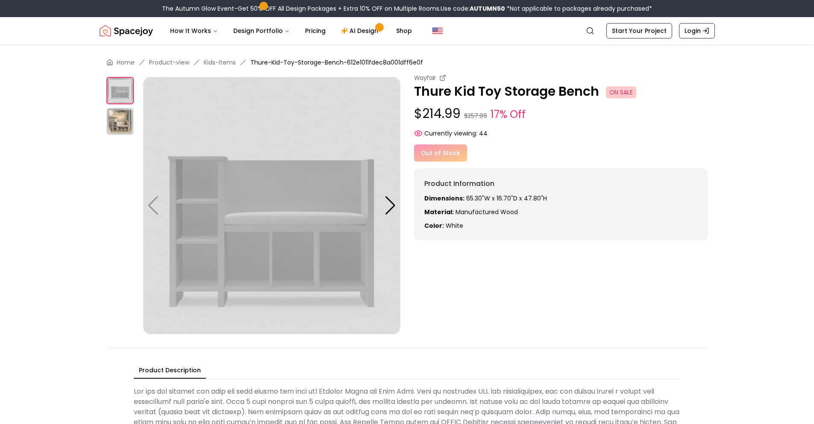 The height and width of the screenshot is (424, 814). Describe the element at coordinates (508, 114) in the screenshot. I see `small: 17% Off` at that location.